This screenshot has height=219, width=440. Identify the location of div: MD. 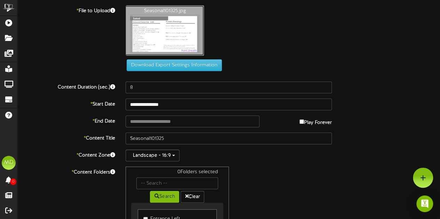
(9, 163).